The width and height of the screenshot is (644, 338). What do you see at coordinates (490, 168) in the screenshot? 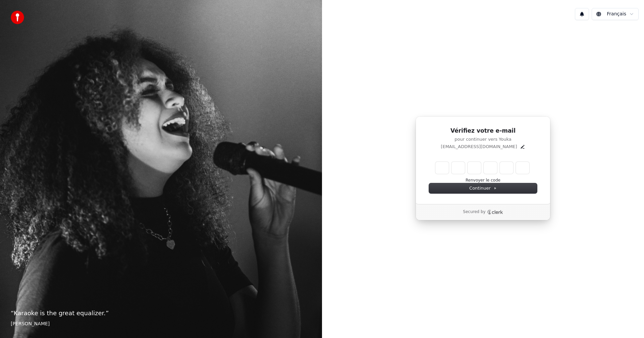
I see `input: Digit 4` at bounding box center [490, 168].